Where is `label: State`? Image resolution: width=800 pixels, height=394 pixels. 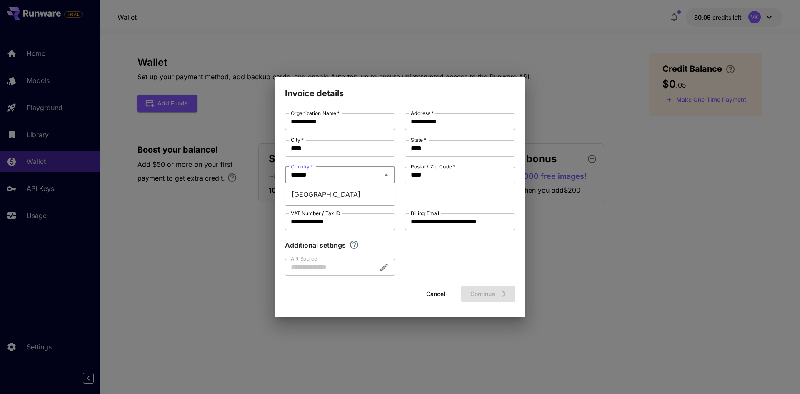 label: State is located at coordinates (418, 140).